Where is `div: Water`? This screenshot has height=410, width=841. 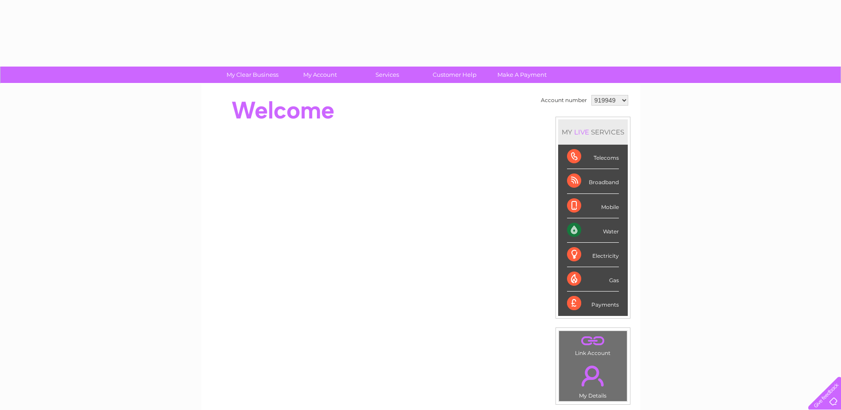
div: Water is located at coordinates (593, 230).